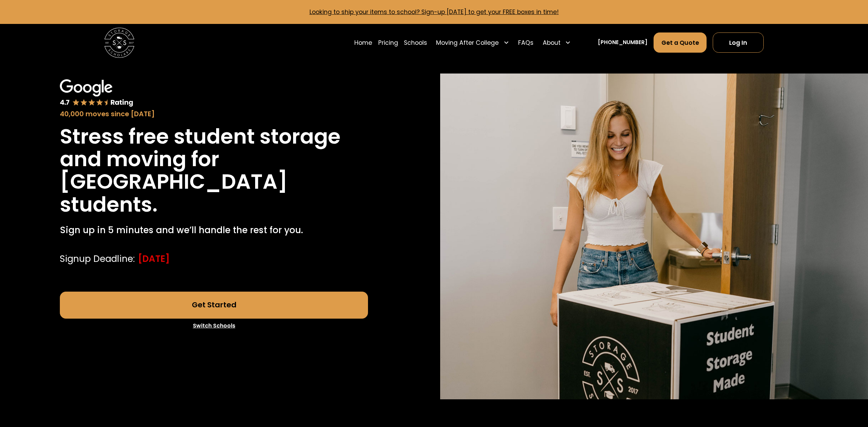 The width and height of the screenshot is (868, 427). I want to click on a: FAQs, so click(525, 43).